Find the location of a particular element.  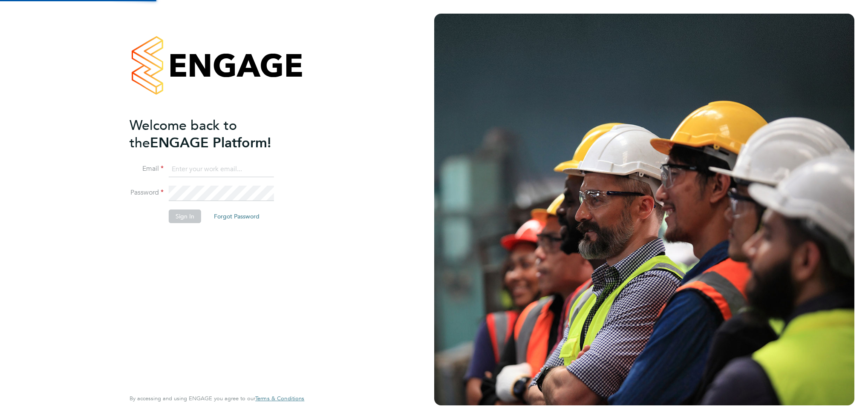

button: Forgot Password is located at coordinates (236, 216).